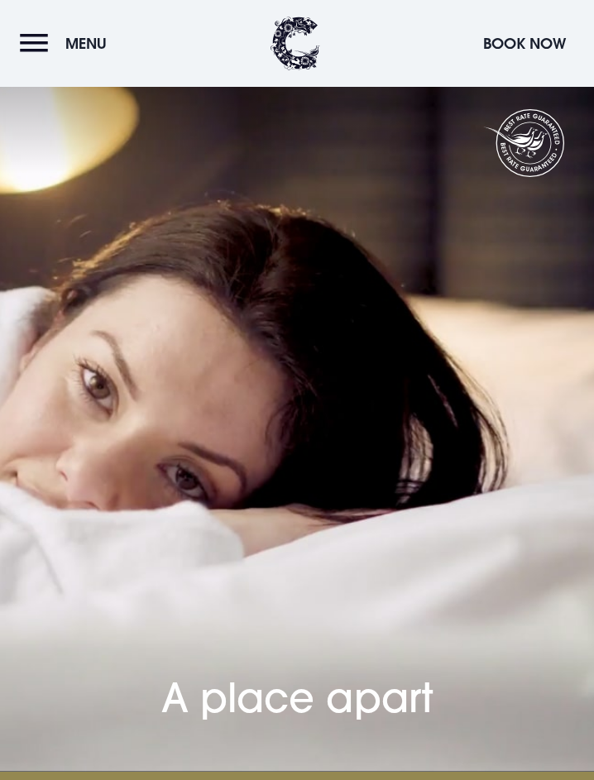 This screenshot has height=780, width=594. What do you see at coordinates (525, 43) in the screenshot?
I see `button: Book Now` at bounding box center [525, 43].